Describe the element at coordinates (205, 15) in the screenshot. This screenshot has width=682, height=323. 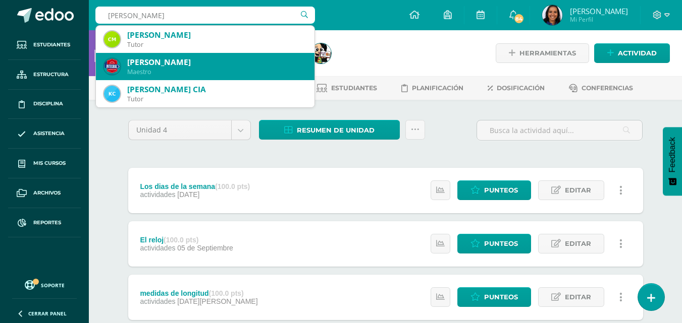
I see `input: Busca un usuario...` at that location.